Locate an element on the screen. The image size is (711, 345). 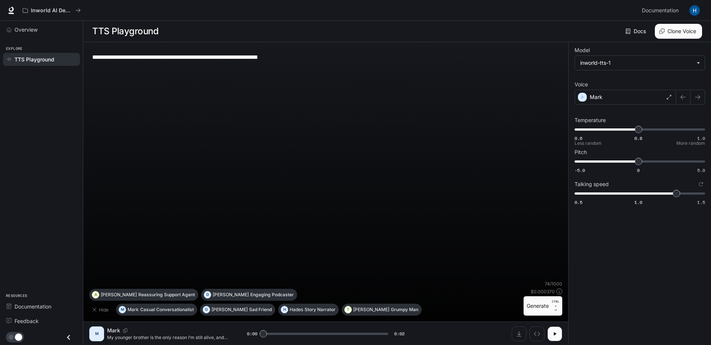
p: CTRL + is located at coordinates (556, 303).